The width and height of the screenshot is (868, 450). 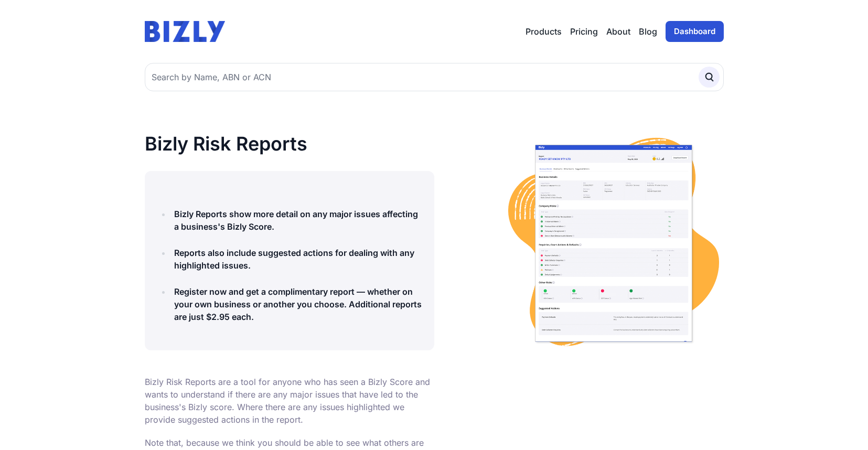 What do you see at coordinates (290, 401) in the screenshot?
I see `p: Bizly Risk Reports are a tool for anyone who has seen a Bizly Score and wants to understand if th...` at bounding box center [290, 401].